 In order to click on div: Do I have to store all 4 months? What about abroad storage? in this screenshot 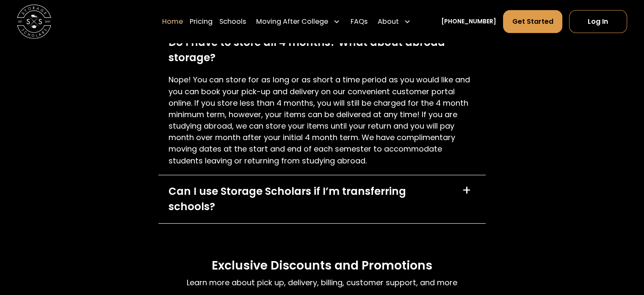, I will do `click(311, 50)`.